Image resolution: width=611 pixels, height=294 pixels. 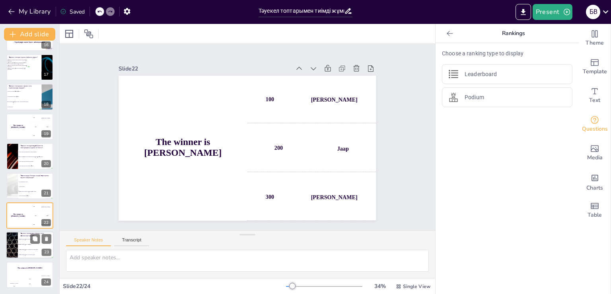 What do you see at coordinates (36, 239) in the screenshot?
I see `span: Нәтижелерді бағалау қажет емес.` at bounding box center [36, 239].